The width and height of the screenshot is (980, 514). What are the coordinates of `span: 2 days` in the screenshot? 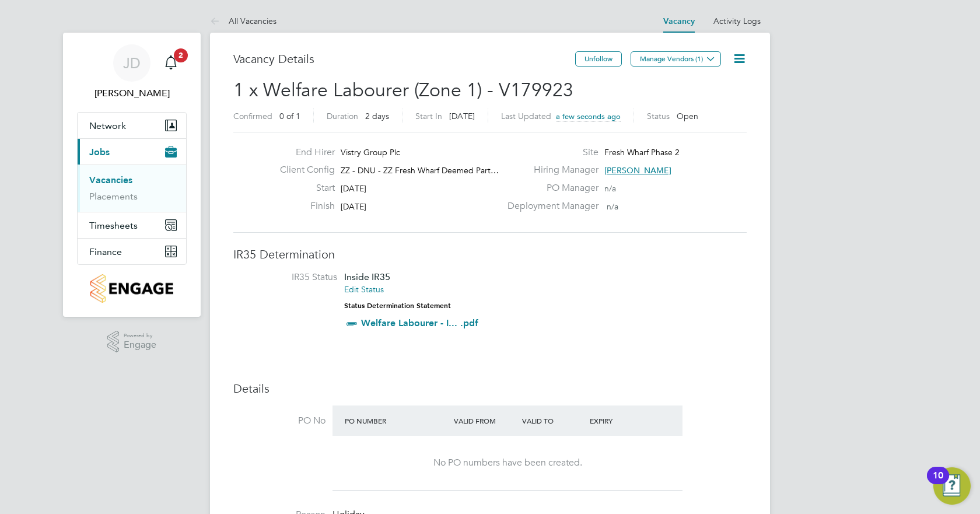 It's located at (376, 116).